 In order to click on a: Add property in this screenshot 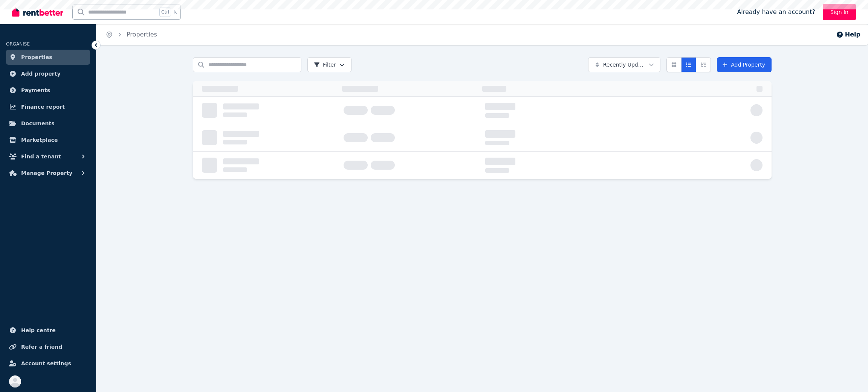, I will do `click(48, 74)`.